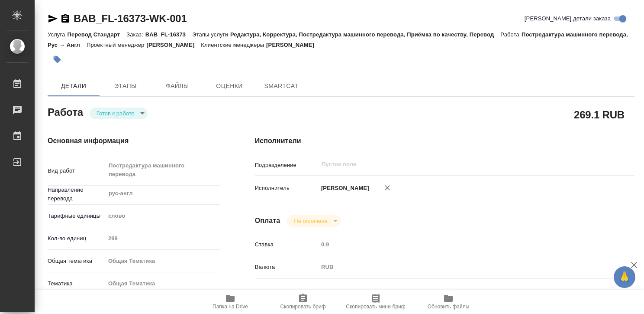  I want to click on p: Услуга, so click(57, 34).